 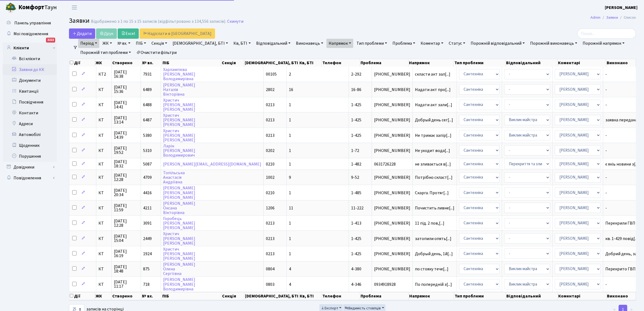 I want to click on th: ЖК, so click(x=103, y=296).